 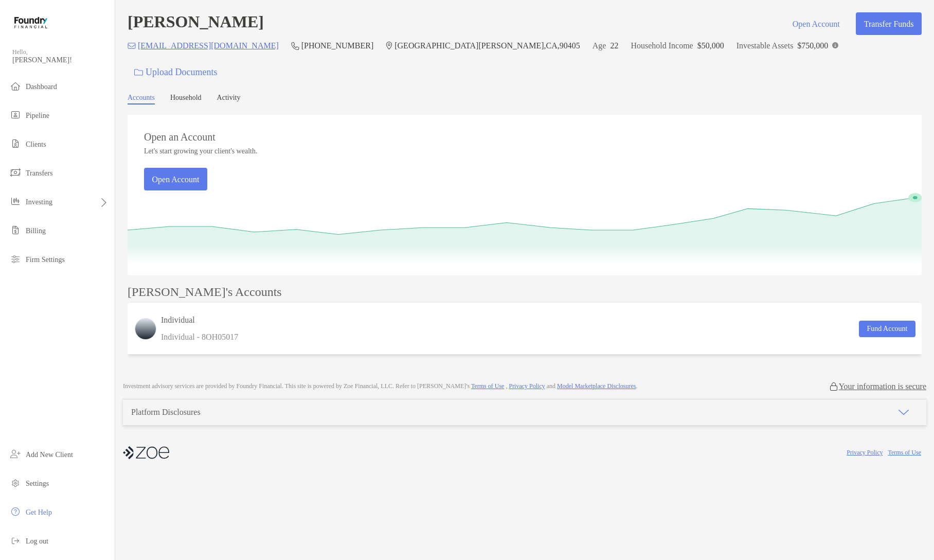 What do you see at coordinates (889, 23) in the screenshot?
I see `button: Transfer Funds` at bounding box center [889, 23].